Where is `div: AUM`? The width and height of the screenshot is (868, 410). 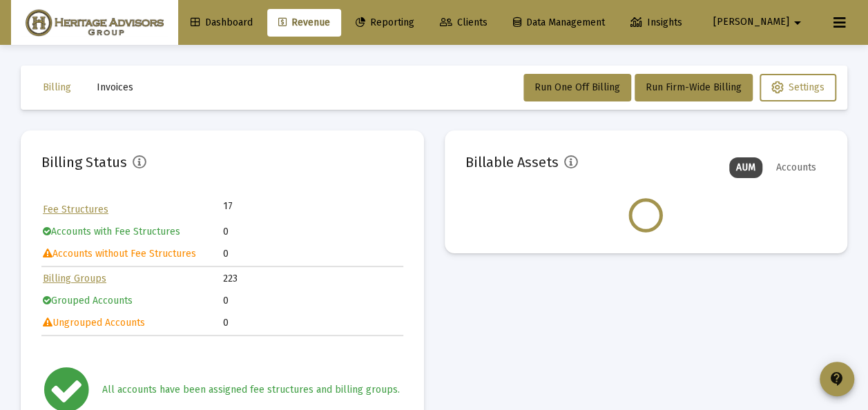 div: AUM is located at coordinates (746, 168).